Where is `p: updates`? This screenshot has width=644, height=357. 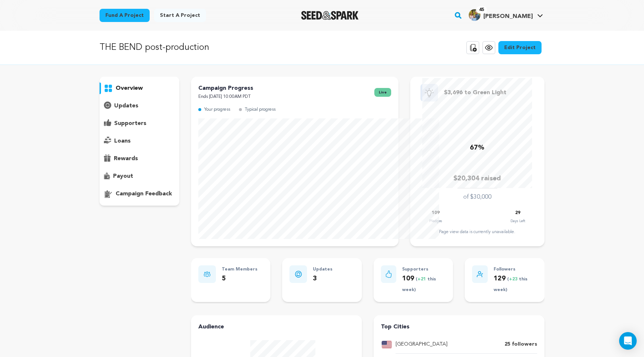
p: updates is located at coordinates (126, 106).